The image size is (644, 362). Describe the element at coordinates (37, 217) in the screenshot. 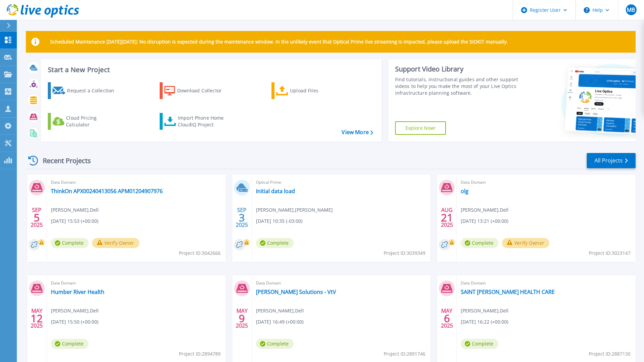

I see `span: 5` at that location.